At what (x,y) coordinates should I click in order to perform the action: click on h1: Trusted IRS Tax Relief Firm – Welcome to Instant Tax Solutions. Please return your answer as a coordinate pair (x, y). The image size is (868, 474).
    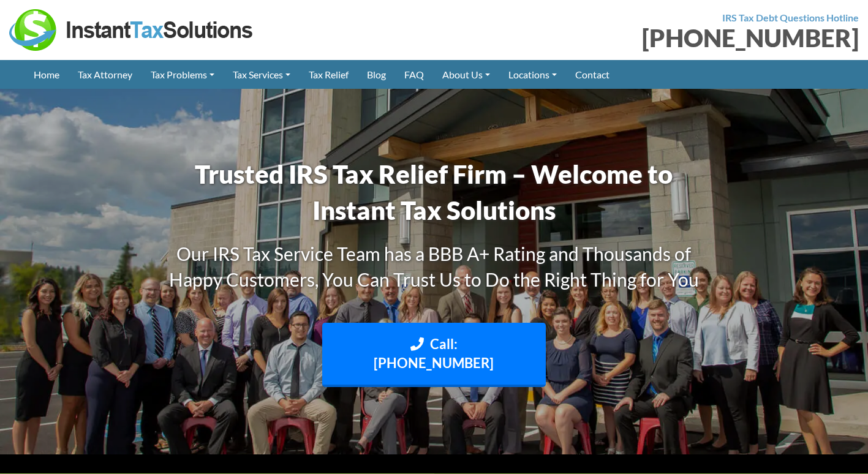
    Looking at the image, I should click on (434, 192).